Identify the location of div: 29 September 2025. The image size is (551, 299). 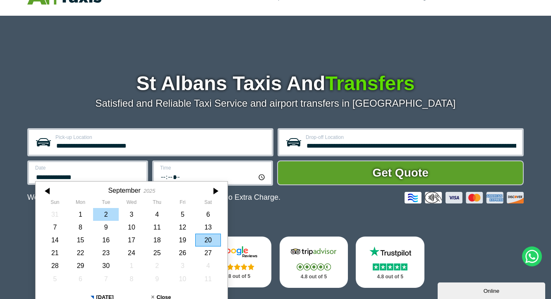
(81, 266).